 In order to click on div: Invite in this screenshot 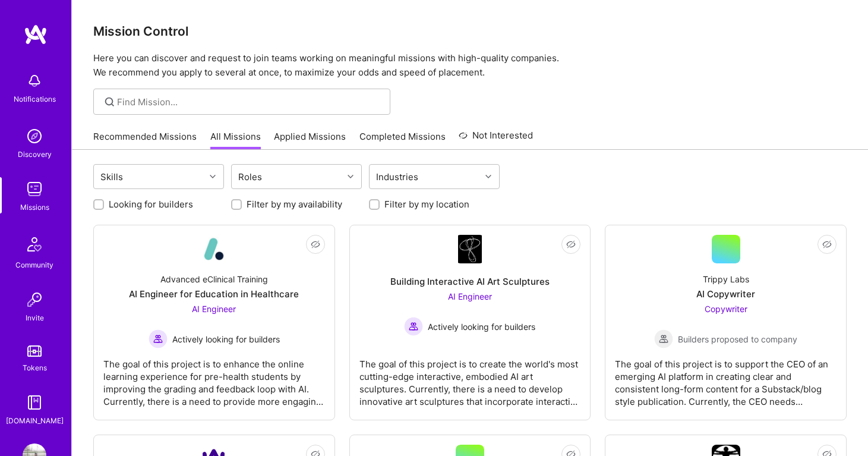, I will do `click(35, 318)`.